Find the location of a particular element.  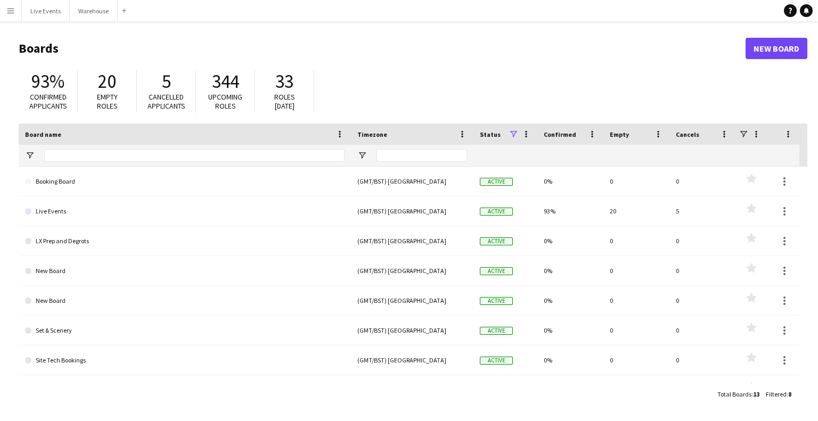

a: Set & Scenery is located at coordinates (185, 331).